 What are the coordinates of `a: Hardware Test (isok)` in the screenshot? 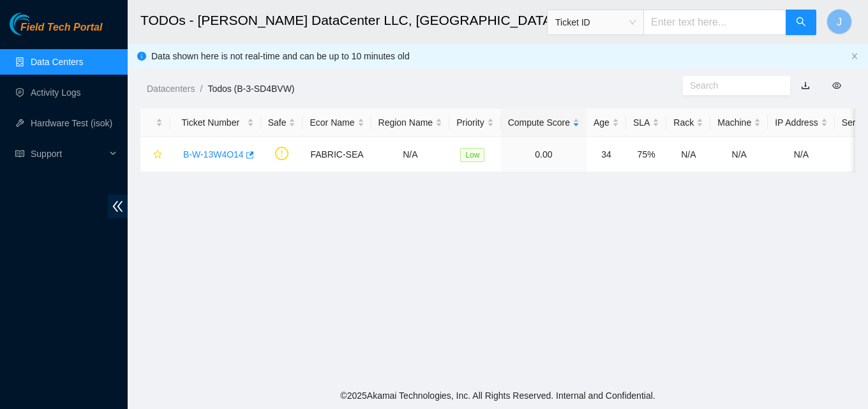 It's located at (72, 123).